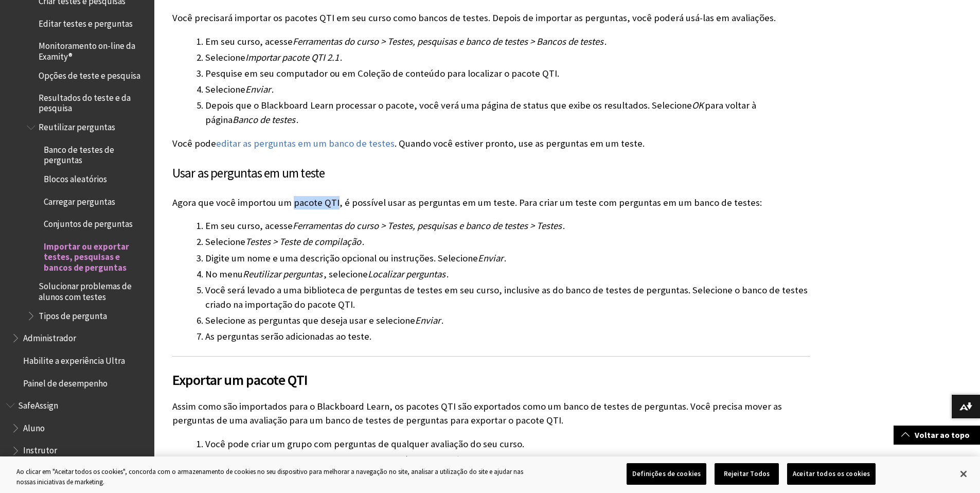  What do you see at coordinates (508, 336) in the screenshot?
I see `li: As perguntas serão adicionadas ao teste.` at bounding box center [508, 336].